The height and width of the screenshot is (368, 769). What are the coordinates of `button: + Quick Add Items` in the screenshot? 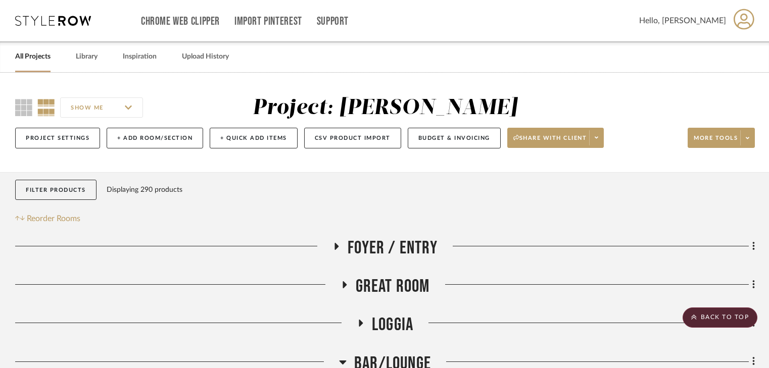 It's located at (254, 138).